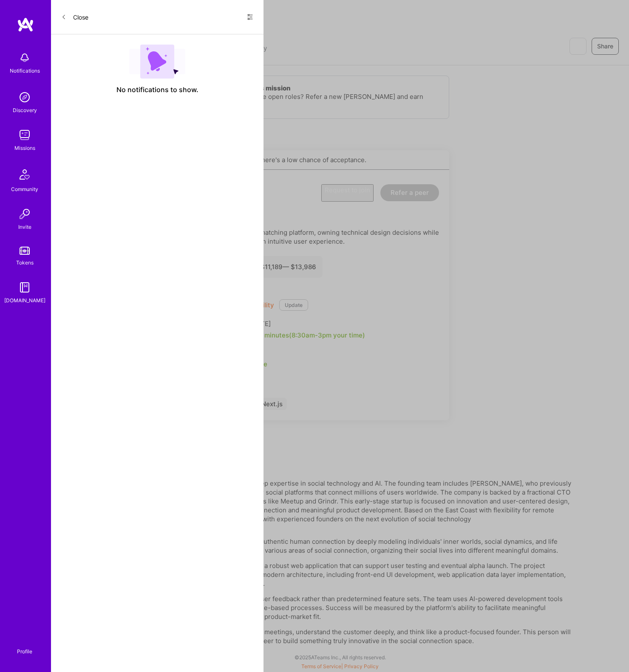 This screenshot has width=629, height=672. I want to click on img: tokens, so click(25, 250).